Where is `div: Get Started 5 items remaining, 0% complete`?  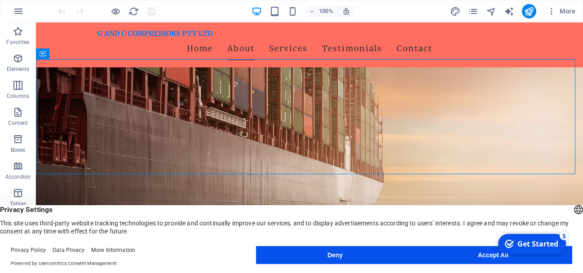
div: Get Started 5 items remaining, 0% complete is located at coordinates (38, 13).